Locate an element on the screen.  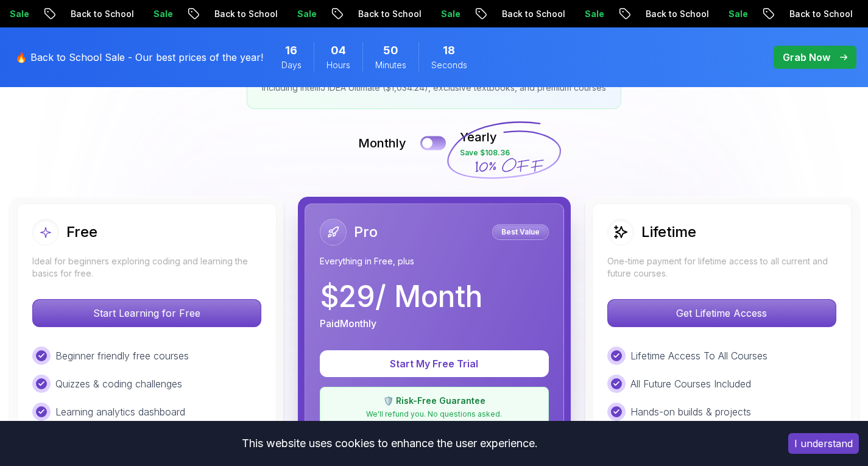
button: Start Learning for Free is located at coordinates (147, 313).